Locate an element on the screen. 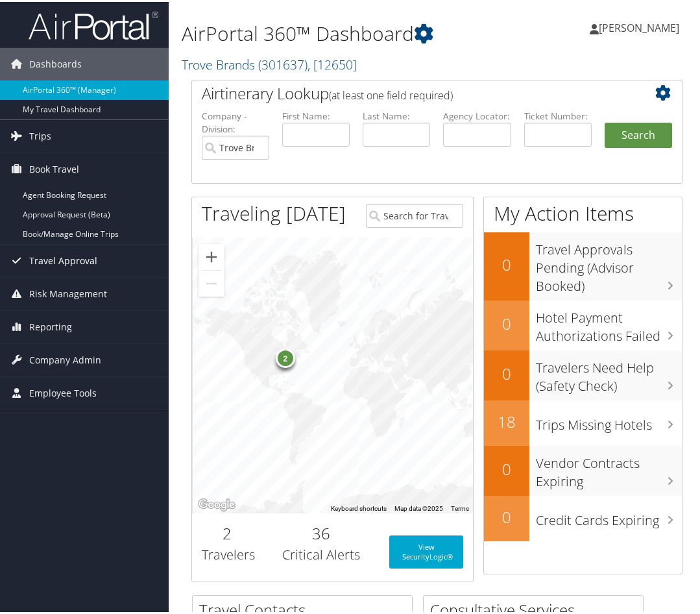  h3: Travelers Need Help (Safety Check) is located at coordinates (609, 371).